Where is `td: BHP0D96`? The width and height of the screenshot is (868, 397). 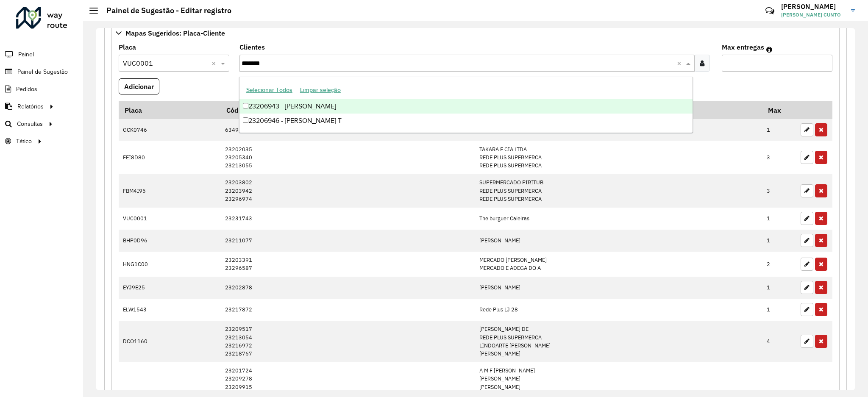
td: BHP0D96 is located at coordinates (170, 241).